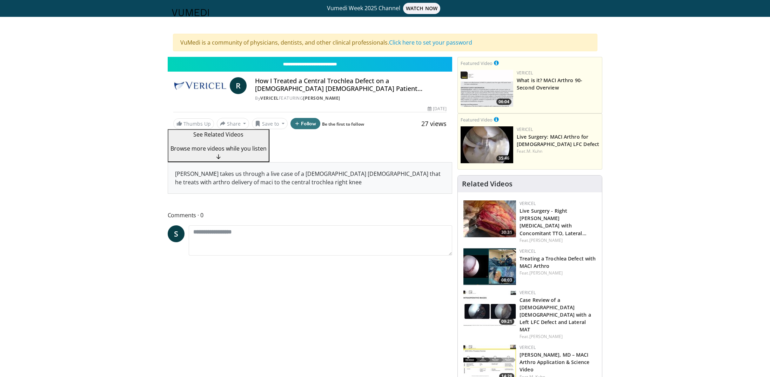  Describe the element at coordinates (270, 123) in the screenshot. I see `button: Save to` at that location.